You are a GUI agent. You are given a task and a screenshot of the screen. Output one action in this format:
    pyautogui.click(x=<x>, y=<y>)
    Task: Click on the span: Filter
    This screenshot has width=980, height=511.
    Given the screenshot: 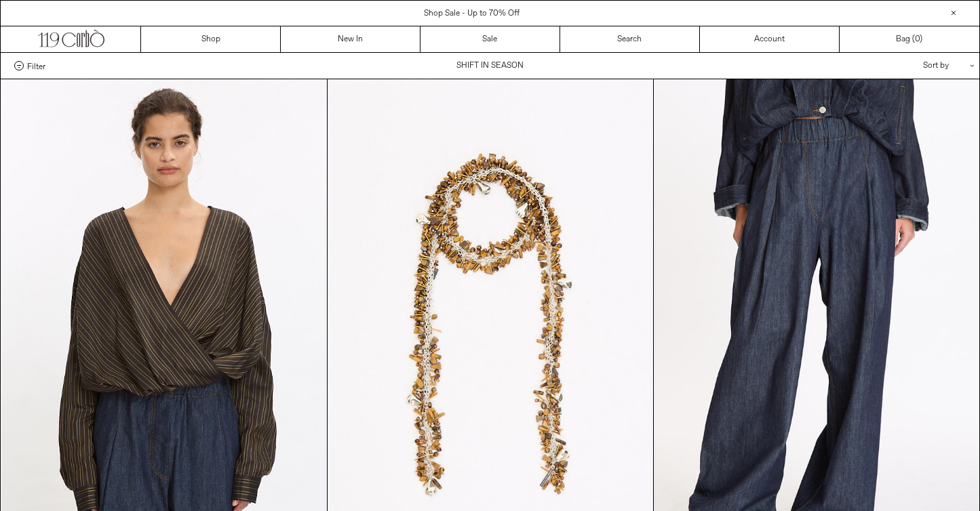 What is the action you would take?
    pyautogui.click(x=36, y=66)
    